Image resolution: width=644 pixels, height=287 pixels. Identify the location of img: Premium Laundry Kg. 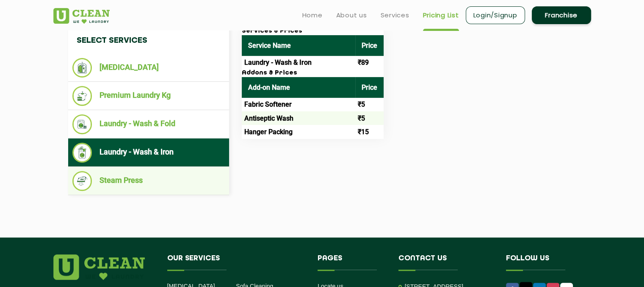
(82, 96).